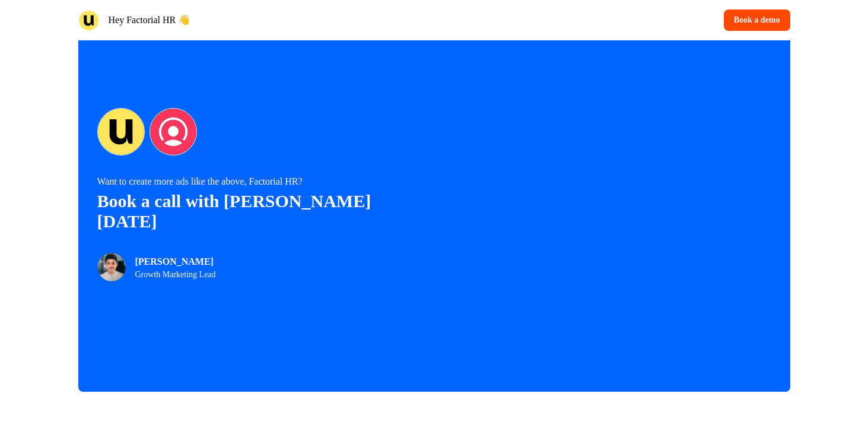  I want to click on p: Hey Factorial HR 👋, so click(149, 20).